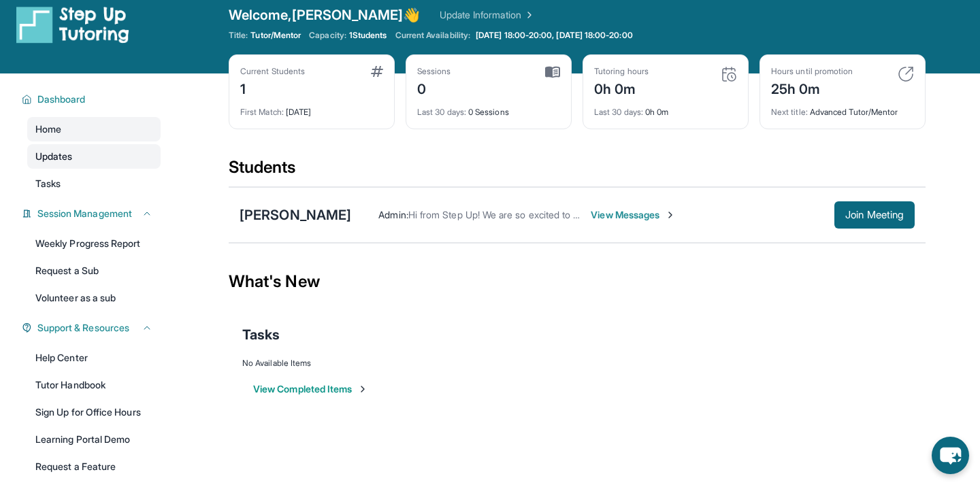 The height and width of the screenshot is (485, 980). Describe the element at coordinates (94, 184) in the screenshot. I see `a: Tasks` at that location.